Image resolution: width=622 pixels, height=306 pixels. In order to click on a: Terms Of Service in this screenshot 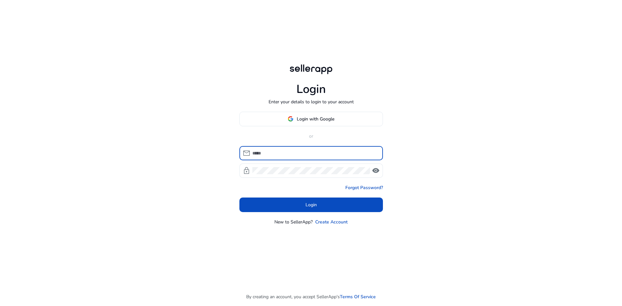, I will do `click(357, 297)`.